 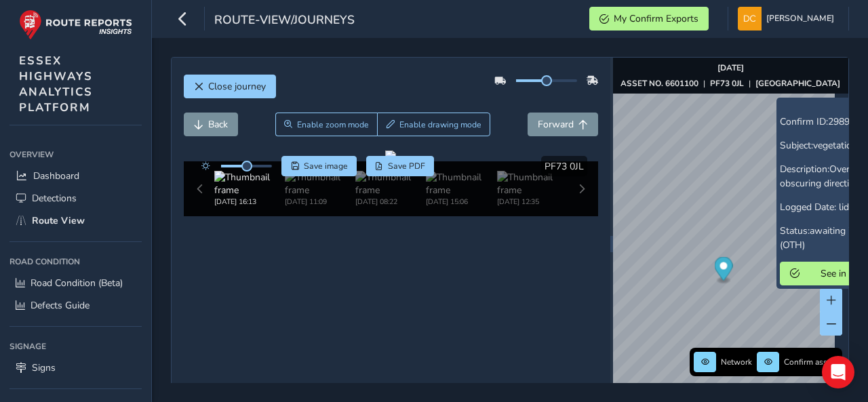 What do you see at coordinates (326, 124) in the screenshot?
I see `button: Zoom` at bounding box center [326, 124].